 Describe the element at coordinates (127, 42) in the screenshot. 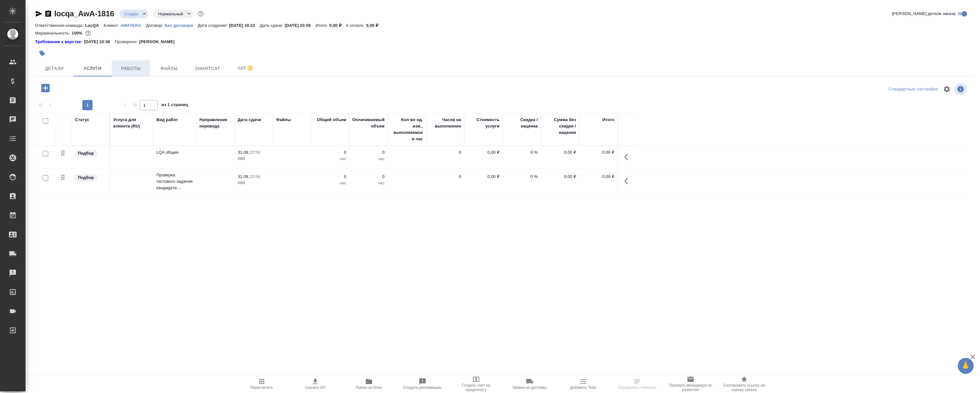

I see `p: Проверено:` at that location.